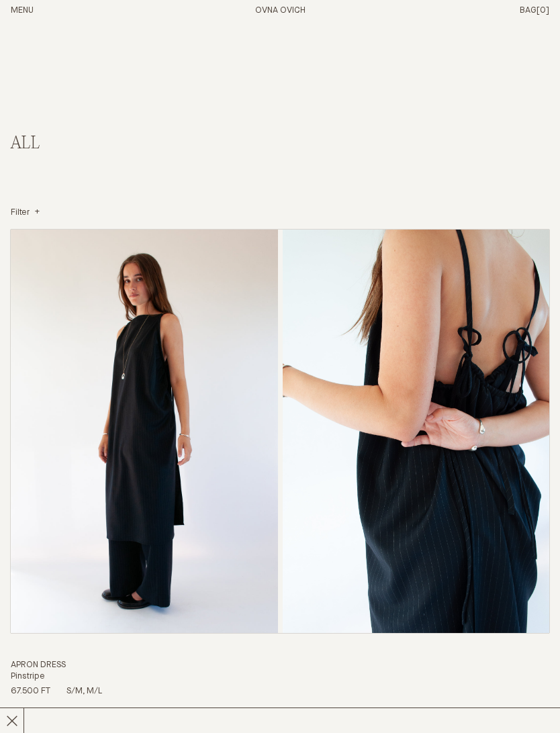  What do you see at coordinates (144, 432) in the screenshot?
I see `img: Apron Dress` at bounding box center [144, 432].